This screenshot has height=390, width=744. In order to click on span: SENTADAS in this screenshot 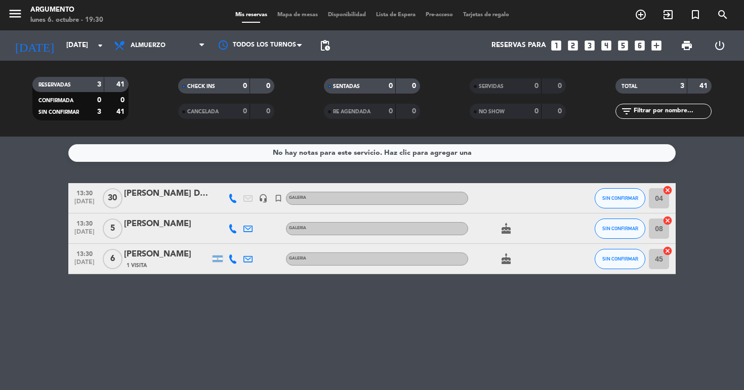, I will do `click(346, 87)`.